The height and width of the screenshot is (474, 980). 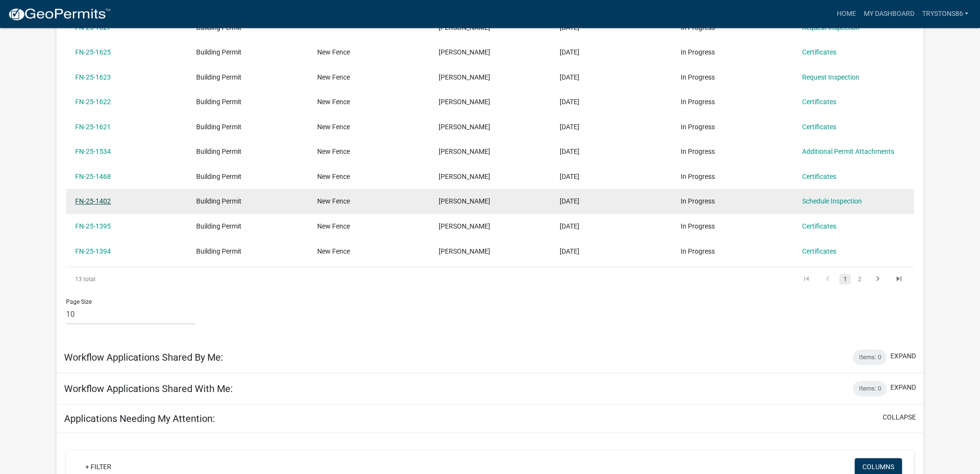 I want to click on a: FN-25-1622, so click(x=93, y=101).